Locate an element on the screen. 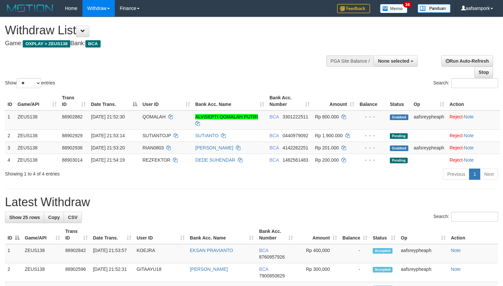 The image size is (503, 286). span: Accepted is located at coordinates (383, 269).